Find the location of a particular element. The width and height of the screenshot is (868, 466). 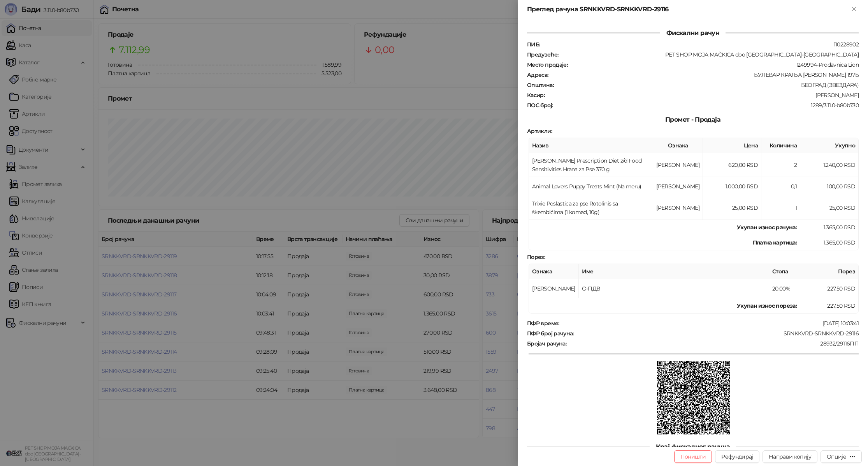

div: БЕОГРАД (ЗВЕЗДАРА) is located at coordinates (707, 85).